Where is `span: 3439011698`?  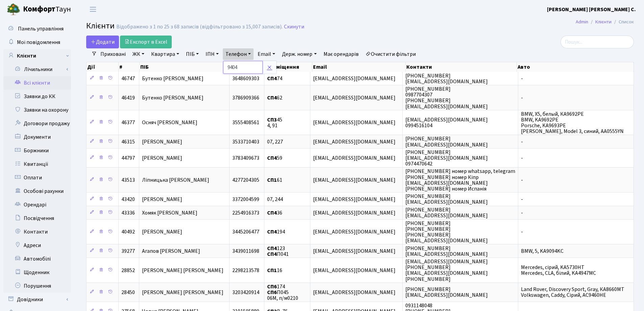
span: 3439011698 is located at coordinates (246, 251).